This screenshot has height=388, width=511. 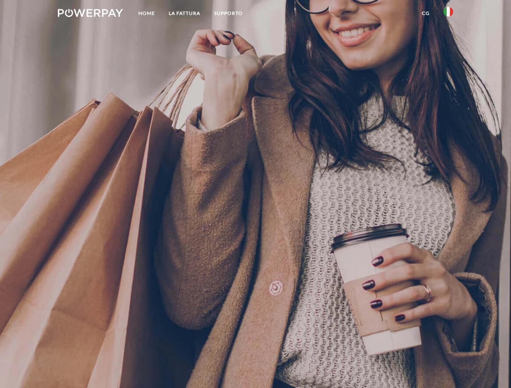 What do you see at coordinates (146, 13) in the screenshot?
I see `a: Home` at bounding box center [146, 13].